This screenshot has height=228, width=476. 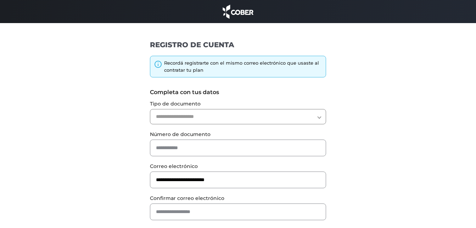 I want to click on label: Número de documento, so click(x=238, y=134).